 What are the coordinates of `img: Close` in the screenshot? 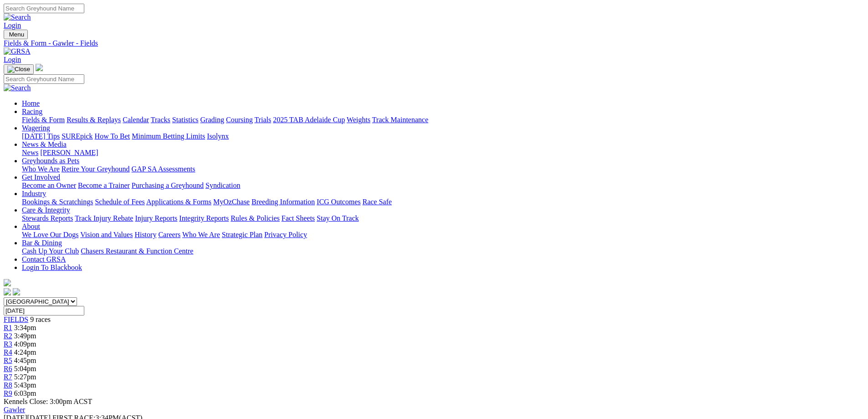 It's located at (19, 70).